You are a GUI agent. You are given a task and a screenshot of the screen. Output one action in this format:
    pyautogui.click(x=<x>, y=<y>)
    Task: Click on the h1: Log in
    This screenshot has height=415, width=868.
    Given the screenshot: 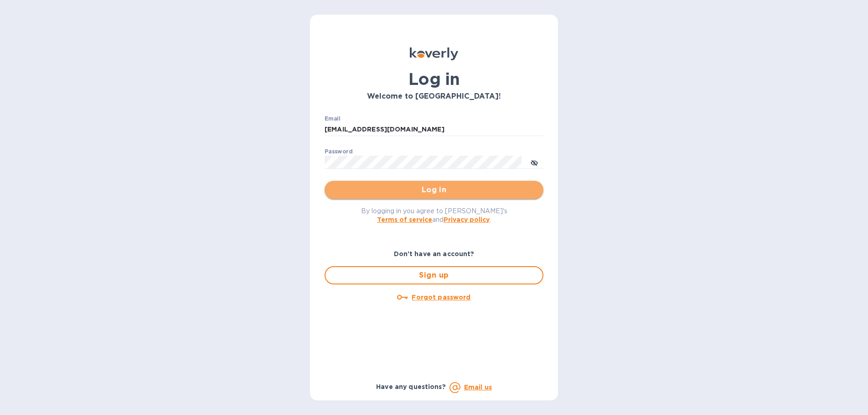 What is the action you would take?
    pyautogui.click(x=434, y=79)
    